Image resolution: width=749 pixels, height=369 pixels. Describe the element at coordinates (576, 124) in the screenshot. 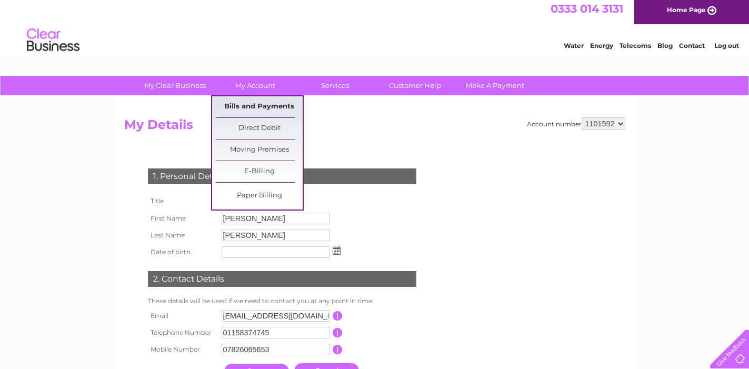

I see `div: Account number` at that location.